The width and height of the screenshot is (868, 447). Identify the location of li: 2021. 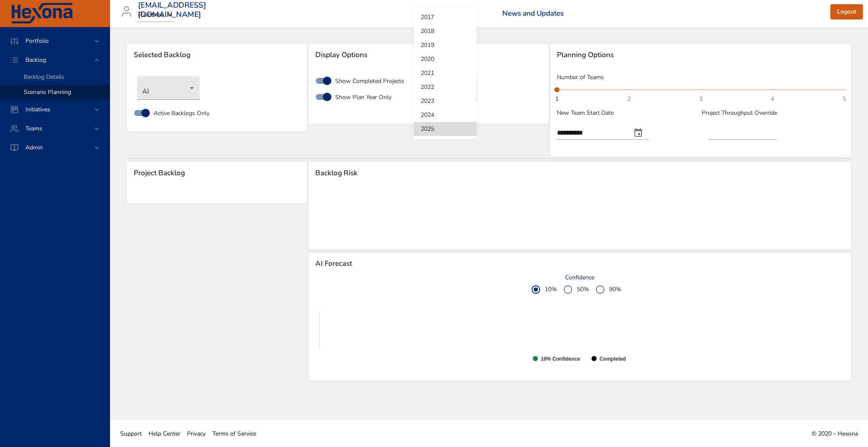
(446, 73).